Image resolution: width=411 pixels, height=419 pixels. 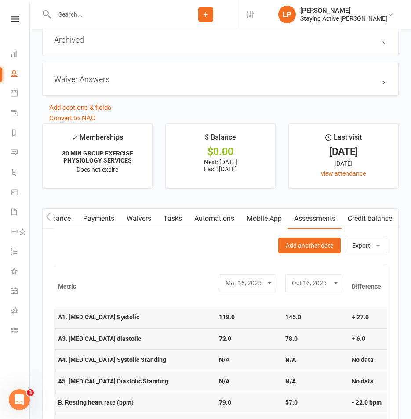 What do you see at coordinates (367, 286) in the screenshot?
I see `th: Difference` at bounding box center [367, 286].